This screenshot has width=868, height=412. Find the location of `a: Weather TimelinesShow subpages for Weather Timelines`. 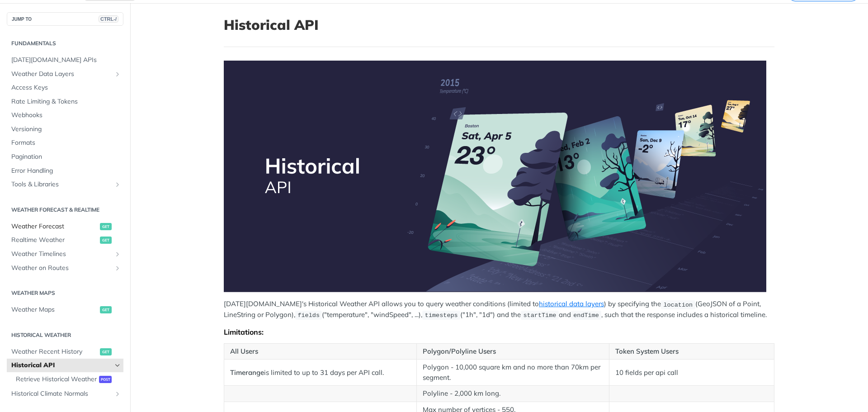

a: Weather TimelinesShow subpages for Weather Timelines is located at coordinates (65, 254).